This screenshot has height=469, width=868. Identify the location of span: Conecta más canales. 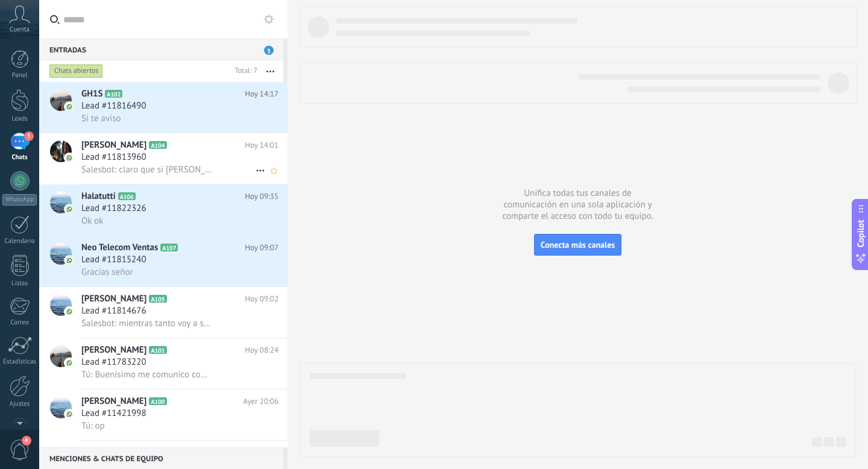
(578, 245).